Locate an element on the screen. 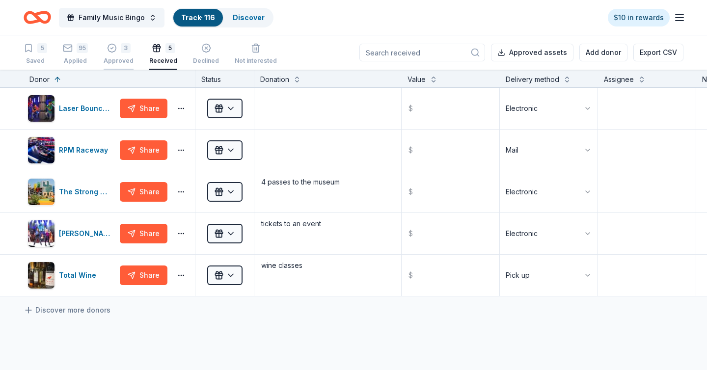 Image resolution: width=707 pixels, height=370 pixels. button: Image for RPM RacewayRPM Raceway is located at coordinates (72, 150).